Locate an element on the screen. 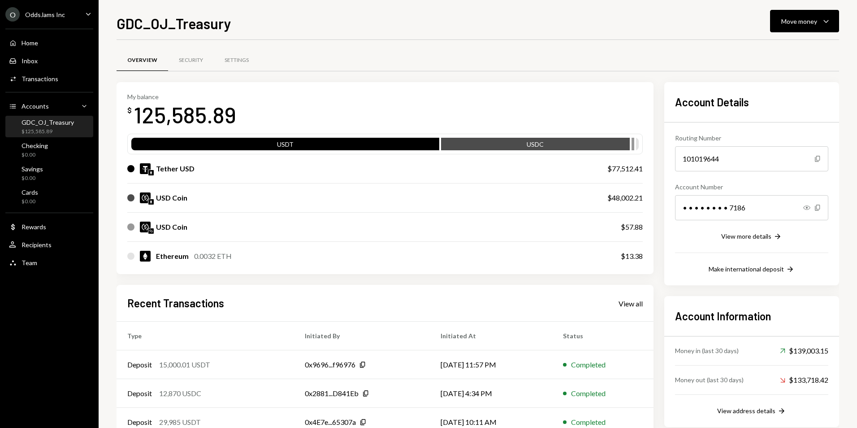 The width and height of the screenshot is (857, 428). div: Make international deposit is located at coordinates (746, 269).